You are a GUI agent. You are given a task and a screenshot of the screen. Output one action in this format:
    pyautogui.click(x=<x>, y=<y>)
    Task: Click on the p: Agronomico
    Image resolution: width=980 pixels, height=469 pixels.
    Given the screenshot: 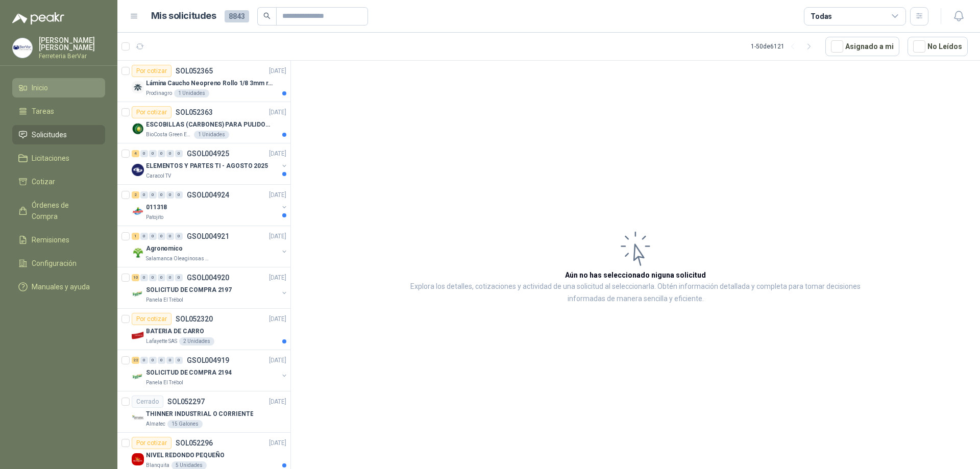 What is the action you would take?
    pyautogui.click(x=164, y=248)
    